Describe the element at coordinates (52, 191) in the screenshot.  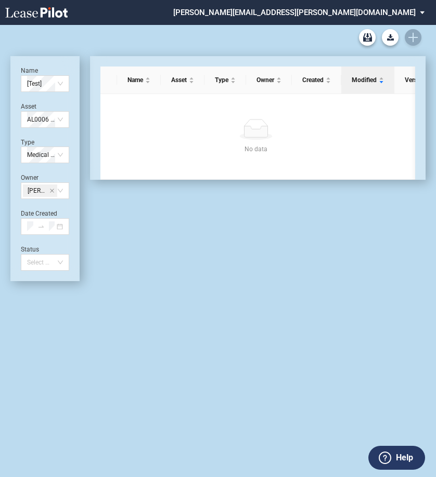
I see `span: close` at that location.